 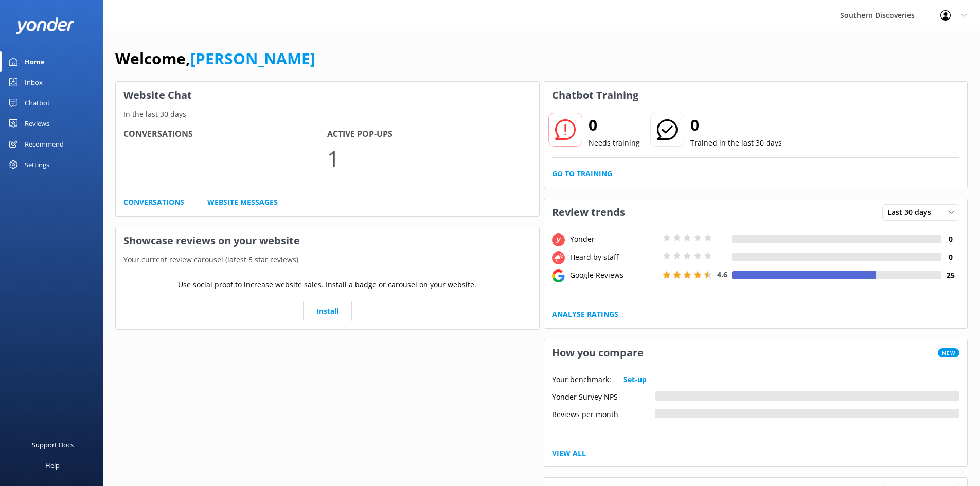 I want to click on div: Support Docs, so click(x=52, y=445).